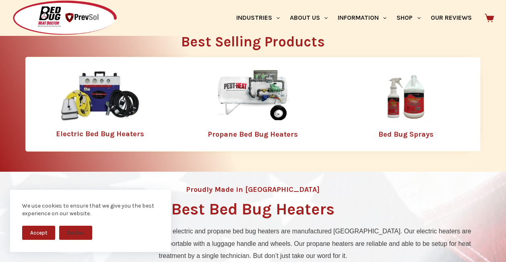  What do you see at coordinates (91, 209) in the screenshot?
I see `div: We use cookies to ensure that we give you the best experience on our website.` at bounding box center [91, 209].